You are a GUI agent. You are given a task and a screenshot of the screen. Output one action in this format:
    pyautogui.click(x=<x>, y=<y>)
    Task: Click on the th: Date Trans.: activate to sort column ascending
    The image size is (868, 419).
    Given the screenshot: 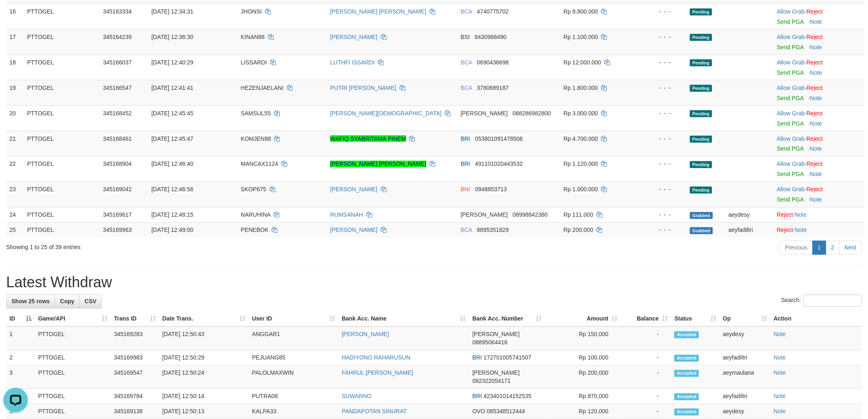 What is the action you would take?
    pyautogui.click(x=204, y=319)
    